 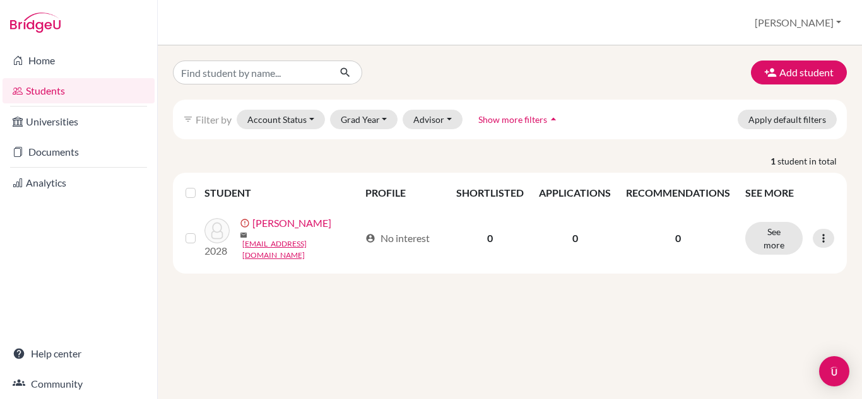 What do you see at coordinates (78, 354) in the screenshot?
I see `a: Help center` at bounding box center [78, 354].